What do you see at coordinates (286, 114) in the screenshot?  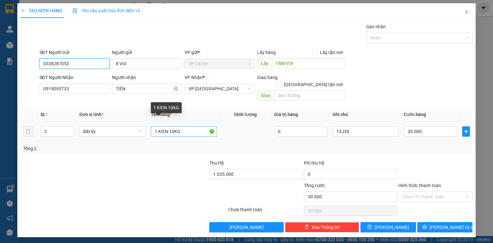 I see `span: Giá trị hàng` at bounding box center [286, 114].